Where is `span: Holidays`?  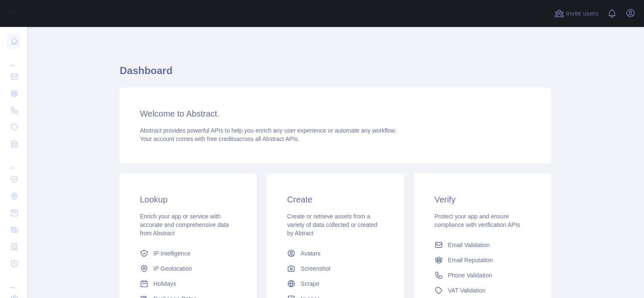
span: Holidays is located at coordinates (165, 284).